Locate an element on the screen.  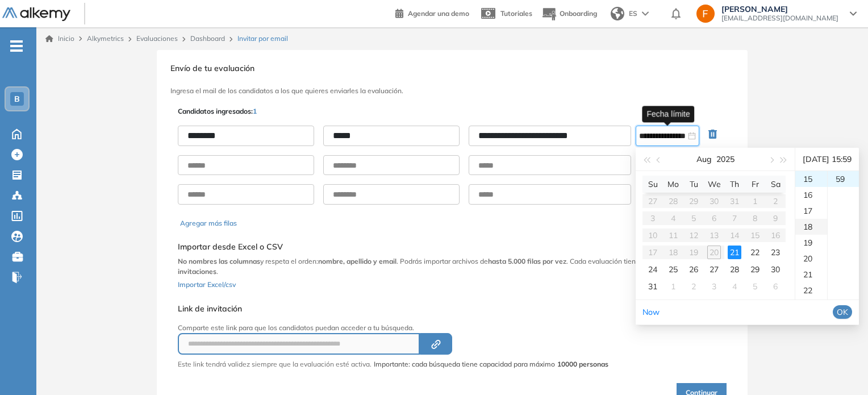
td: 2025-09-06 is located at coordinates (776, 287).